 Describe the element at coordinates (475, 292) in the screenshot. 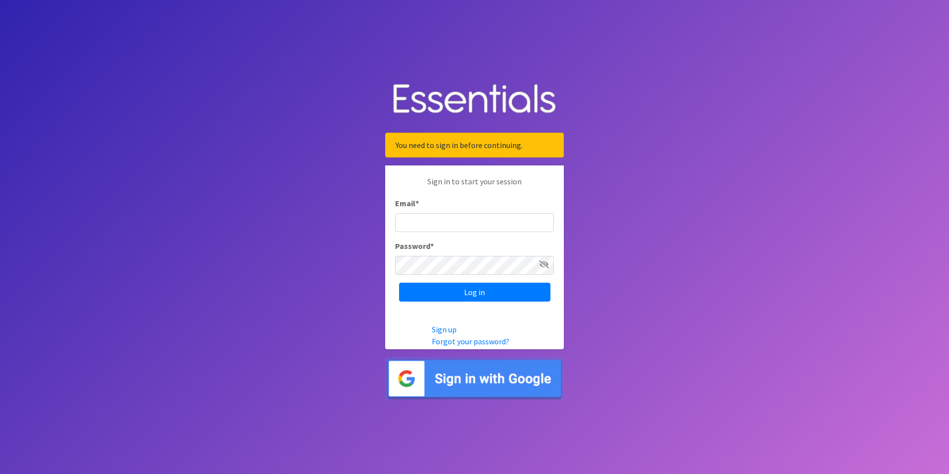

I see `input: Log in` at that location.